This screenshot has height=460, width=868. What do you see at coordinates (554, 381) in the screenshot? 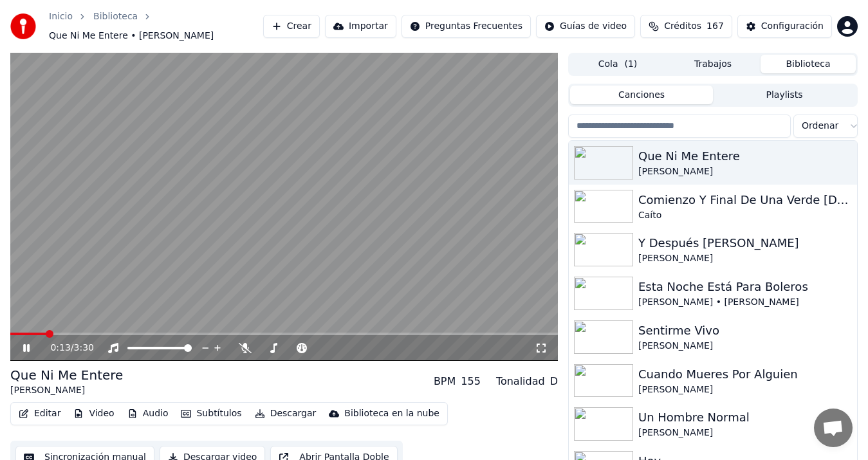
I see `div: D` at bounding box center [554, 381].